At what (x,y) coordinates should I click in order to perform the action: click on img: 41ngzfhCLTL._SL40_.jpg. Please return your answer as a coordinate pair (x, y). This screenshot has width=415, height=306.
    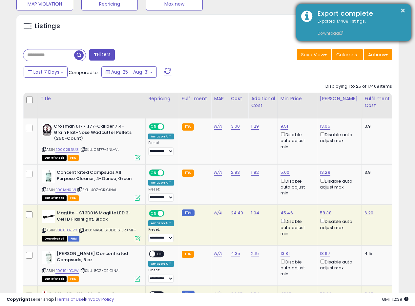
    Looking at the image, I should click on (48, 176).